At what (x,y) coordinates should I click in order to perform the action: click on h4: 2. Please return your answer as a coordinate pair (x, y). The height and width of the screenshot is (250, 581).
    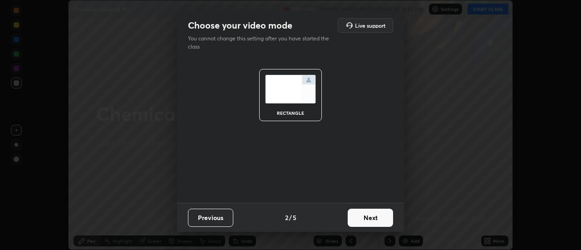
    Looking at the image, I should click on (287, 218).